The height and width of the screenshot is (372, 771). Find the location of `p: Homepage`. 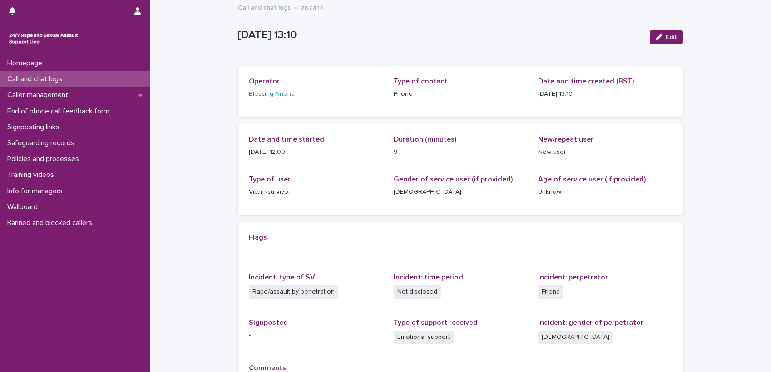

p: Homepage is located at coordinates (26, 63).